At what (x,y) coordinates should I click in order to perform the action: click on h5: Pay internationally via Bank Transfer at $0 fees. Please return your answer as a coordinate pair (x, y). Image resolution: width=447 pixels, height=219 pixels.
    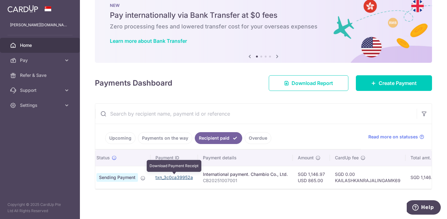
    Looking at the image, I should click on (263, 15).